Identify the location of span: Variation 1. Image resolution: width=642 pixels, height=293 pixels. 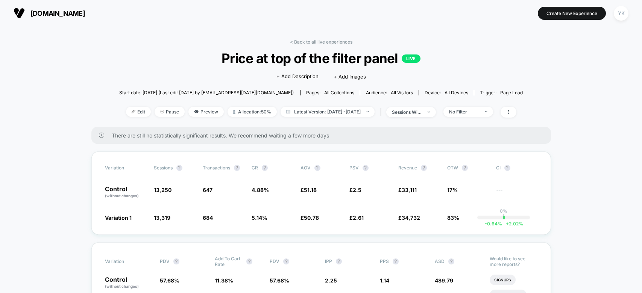
(118, 218).